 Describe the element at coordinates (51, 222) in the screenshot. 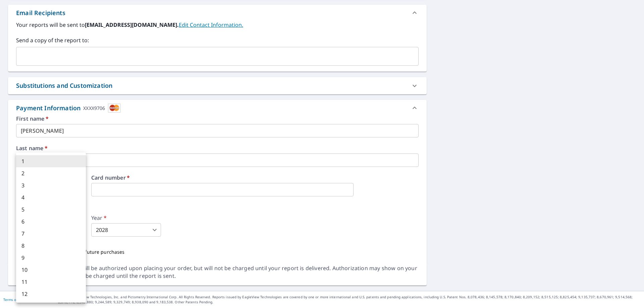

I see `li: 6` at that location.